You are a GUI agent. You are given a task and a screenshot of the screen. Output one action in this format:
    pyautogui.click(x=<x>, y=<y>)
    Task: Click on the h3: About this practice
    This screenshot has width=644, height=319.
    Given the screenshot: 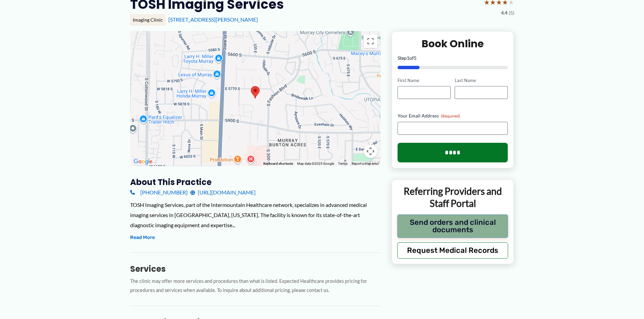 What is the action you would take?
    pyautogui.click(x=255, y=182)
    